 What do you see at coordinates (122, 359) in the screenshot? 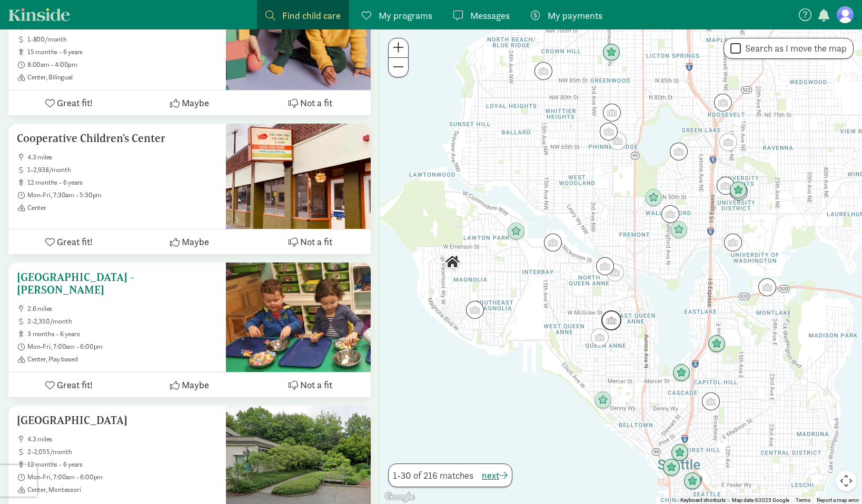
I see `span: Center, Play based` at bounding box center [122, 359].